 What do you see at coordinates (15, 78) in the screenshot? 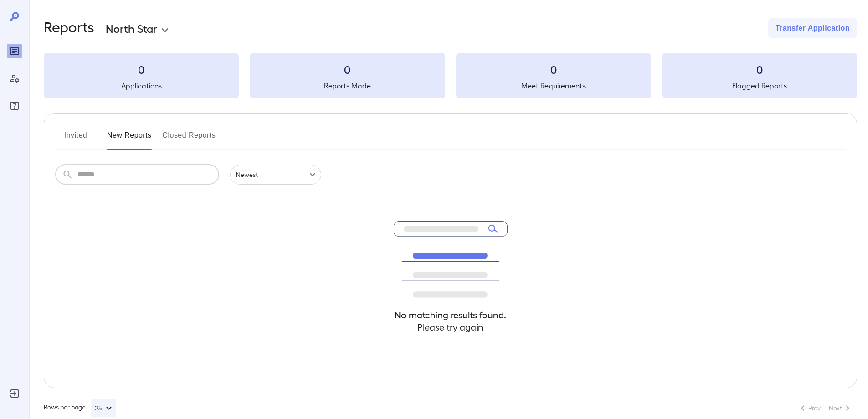
I see `div: Manage Users` at bounding box center [15, 78].